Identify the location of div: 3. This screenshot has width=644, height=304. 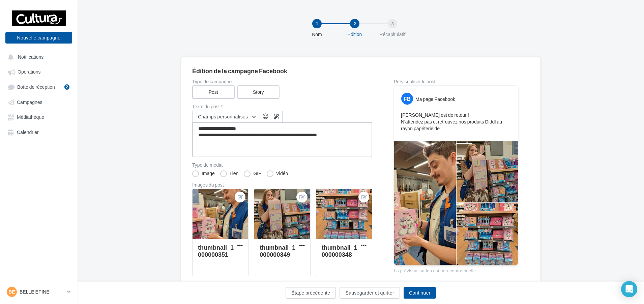
(393, 23).